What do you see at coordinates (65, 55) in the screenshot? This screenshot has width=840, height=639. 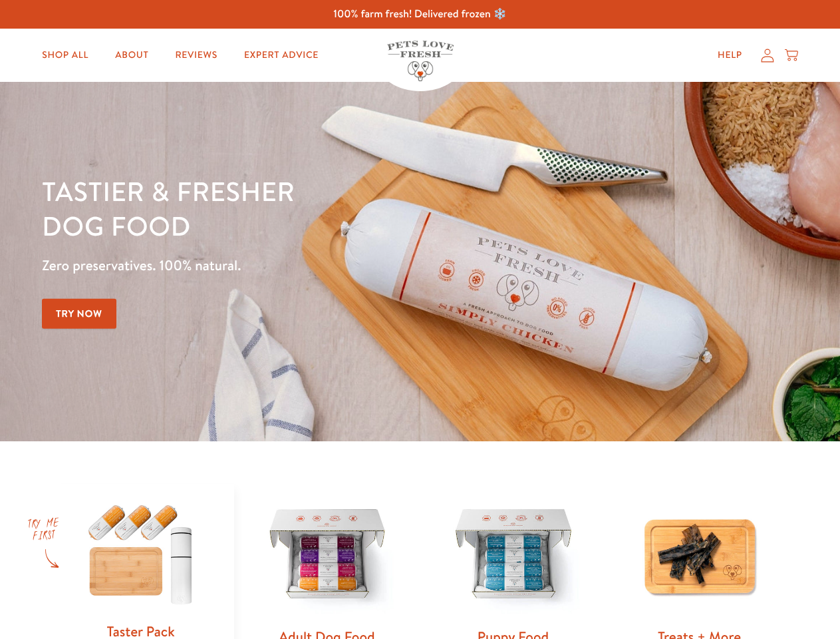 I see `a: Shop All` at bounding box center [65, 55].